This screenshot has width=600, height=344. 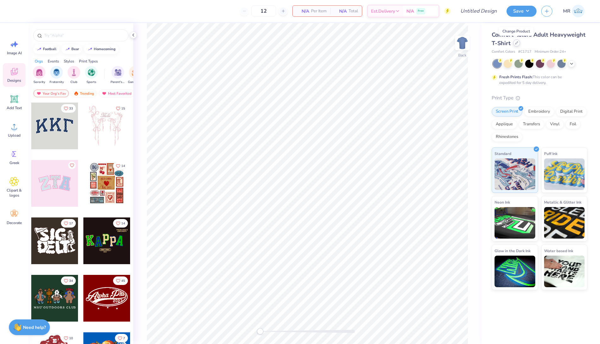 I want to click on span: Add Text, so click(x=14, y=108).